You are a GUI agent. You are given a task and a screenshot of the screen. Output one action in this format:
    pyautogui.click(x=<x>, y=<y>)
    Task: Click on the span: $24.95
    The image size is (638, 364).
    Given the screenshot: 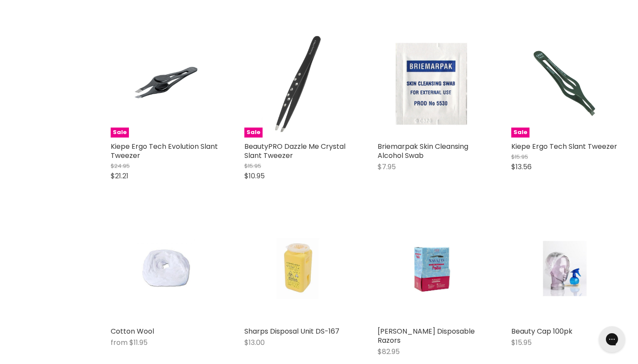 What is the action you would take?
    pyautogui.click(x=120, y=166)
    